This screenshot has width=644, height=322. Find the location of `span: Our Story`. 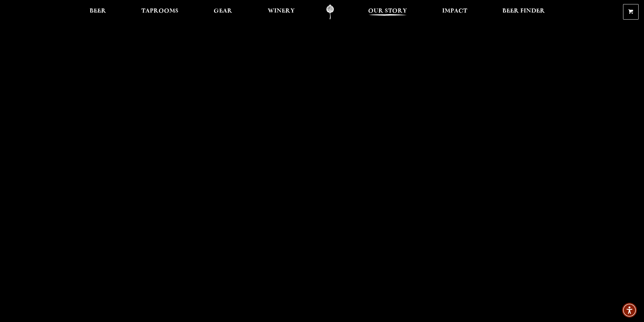

span: Our Story is located at coordinates (388, 11).